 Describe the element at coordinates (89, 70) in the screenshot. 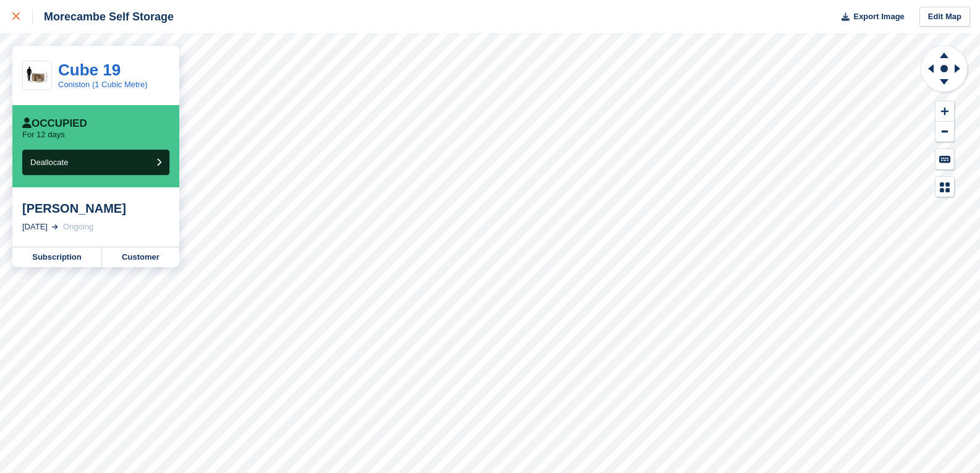

I see `a: Cube 19` at that location.